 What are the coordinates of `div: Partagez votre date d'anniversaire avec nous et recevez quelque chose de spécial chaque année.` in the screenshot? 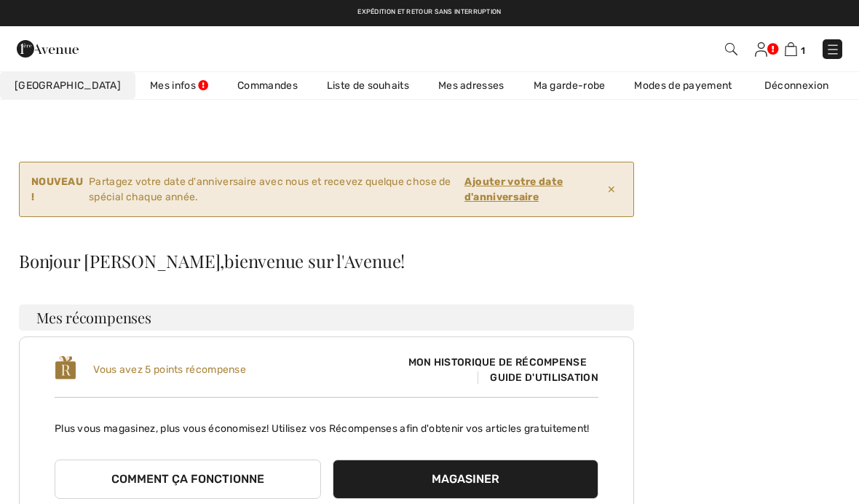 It's located at (316, 189).